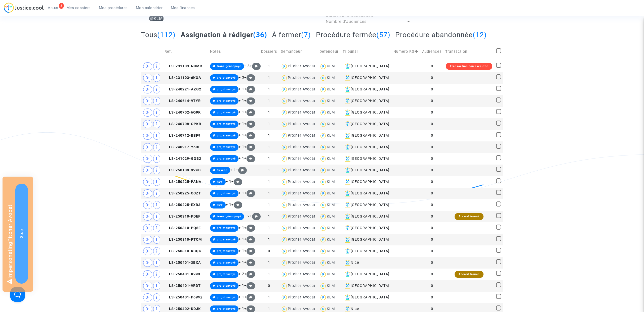 Image resolution: width=644 pixels, height=312 pixels. What do you see at coordinates (183, 240) in the screenshot?
I see `span: LS-250310-PTCM` at bounding box center [183, 240].